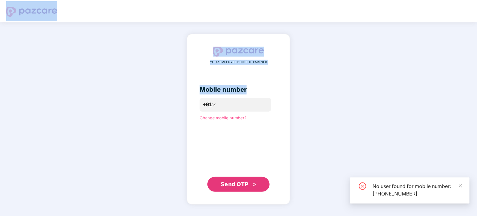 The image size is (477, 216). I want to click on span: close, so click(460, 186).